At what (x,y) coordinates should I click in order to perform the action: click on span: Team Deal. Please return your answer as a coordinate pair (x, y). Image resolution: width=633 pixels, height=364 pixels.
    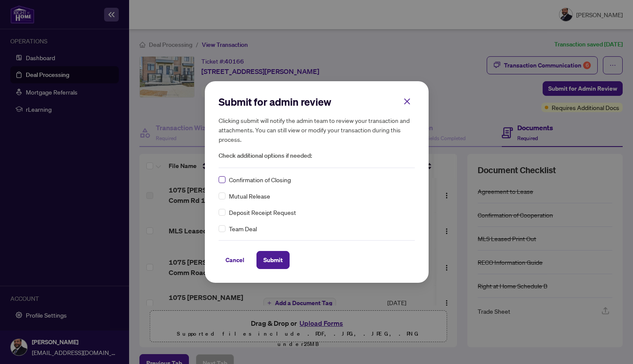
    Looking at the image, I should click on (243, 229).